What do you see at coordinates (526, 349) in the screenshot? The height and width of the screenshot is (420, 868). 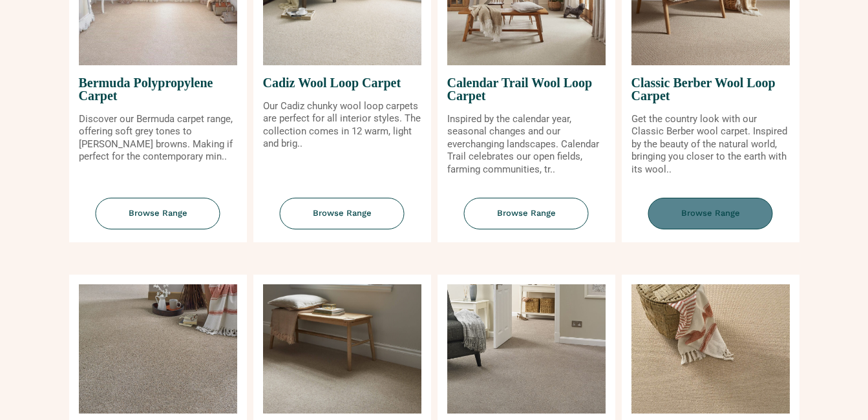 I see `img: Craven Wool Twist Carpet` at bounding box center [526, 349].